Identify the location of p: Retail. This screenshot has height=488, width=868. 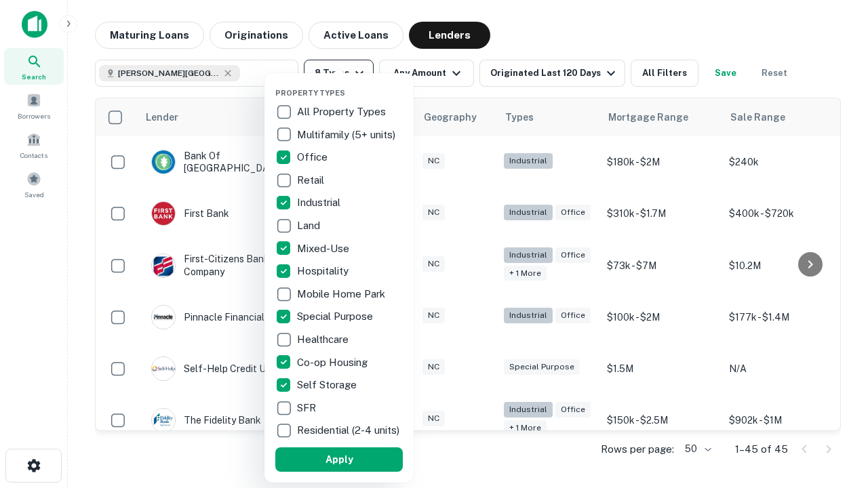
(312, 180).